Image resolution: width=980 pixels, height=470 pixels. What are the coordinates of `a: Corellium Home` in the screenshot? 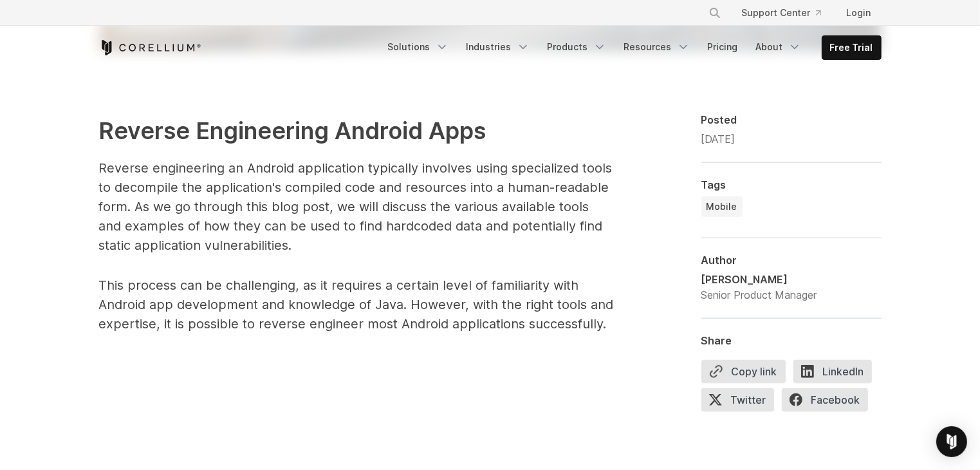 It's located at (150, 47).